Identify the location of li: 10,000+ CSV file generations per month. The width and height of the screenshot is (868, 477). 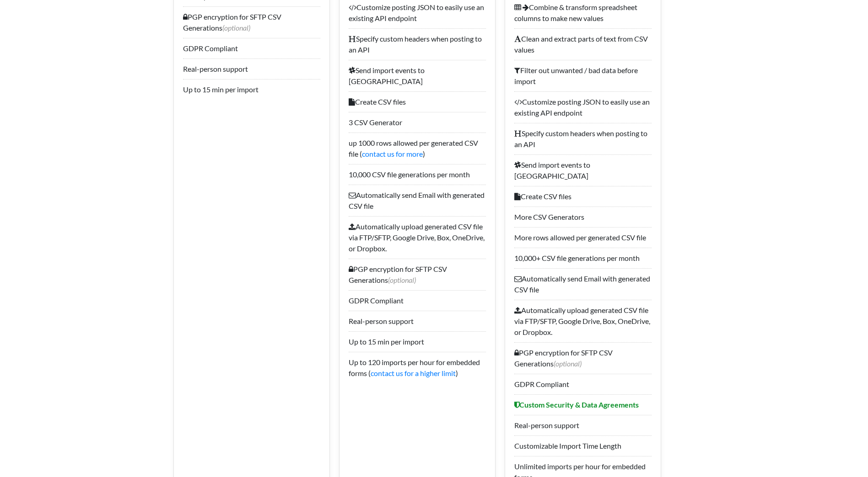
(583, 258).